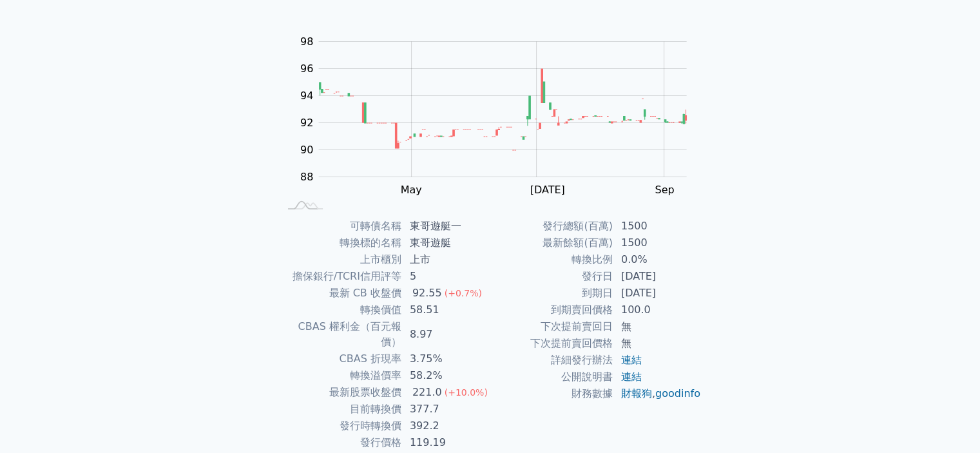  What do you see at coordinates (678, 393) in the screenshot?
I see `a: goodinfo` at bounding box center [678, 393].